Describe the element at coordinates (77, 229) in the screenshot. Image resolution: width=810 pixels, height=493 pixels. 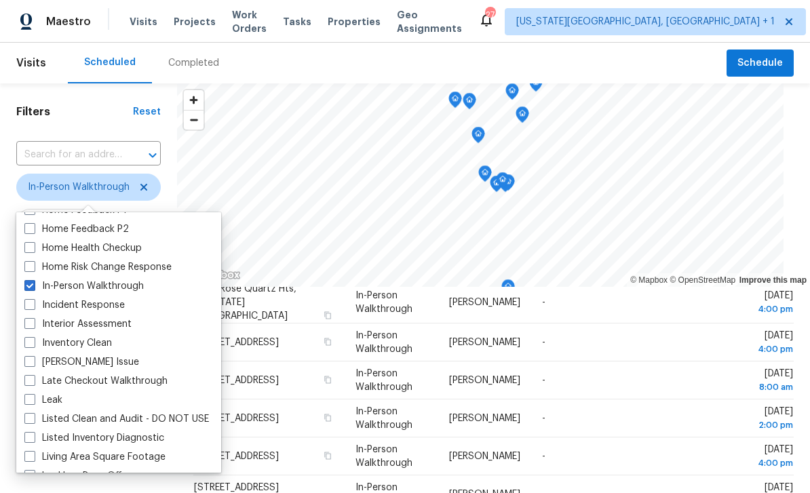
I see `label: Home Feedback P2` at that location.